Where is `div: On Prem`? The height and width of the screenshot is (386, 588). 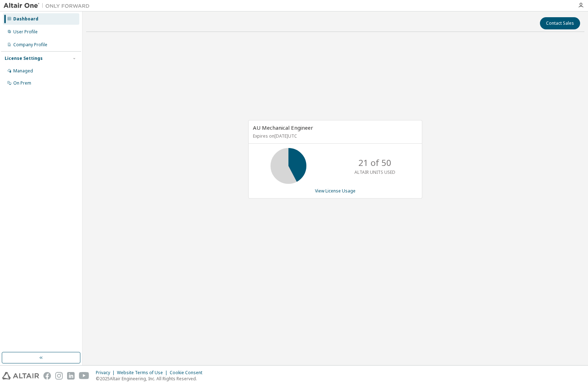
div: On Prem is located at coordinates (22, 83).